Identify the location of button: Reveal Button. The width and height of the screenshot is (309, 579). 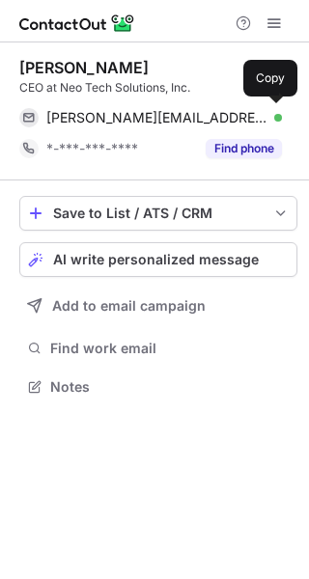
(243, 149).